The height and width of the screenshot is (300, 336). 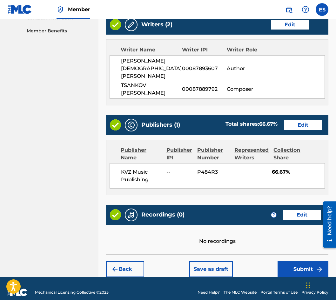 What do you see at coordinates (161, 125) in the screenshot?
I see `h5: Publishers (1)` at bounding box center [161, 125].